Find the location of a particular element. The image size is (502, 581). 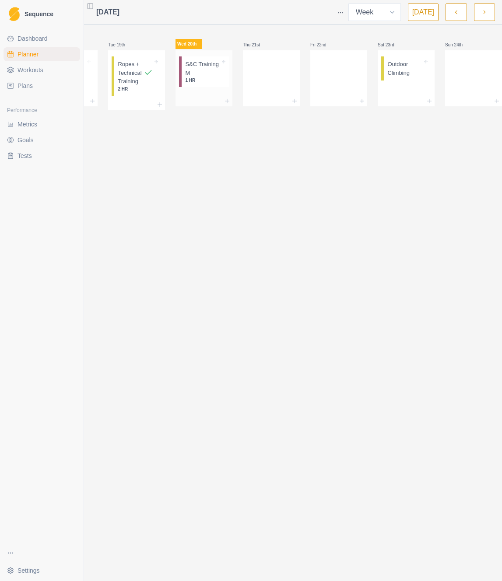

p: 2 HR is located at coordinates (135, 89).